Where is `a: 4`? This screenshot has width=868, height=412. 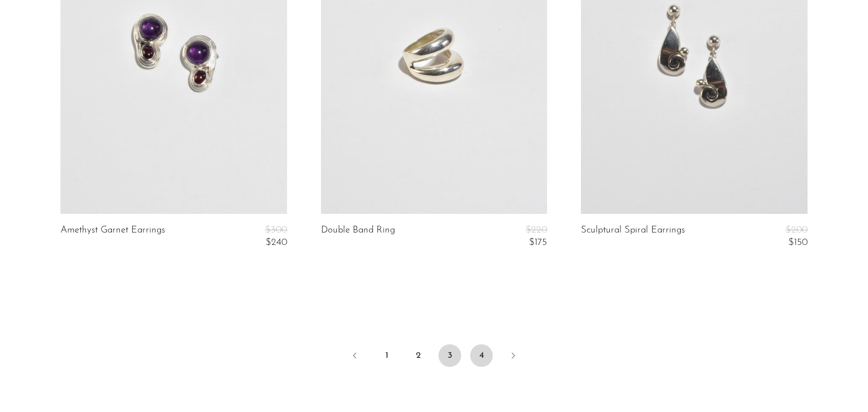 a: 4 is located at coordinates (482, 356).